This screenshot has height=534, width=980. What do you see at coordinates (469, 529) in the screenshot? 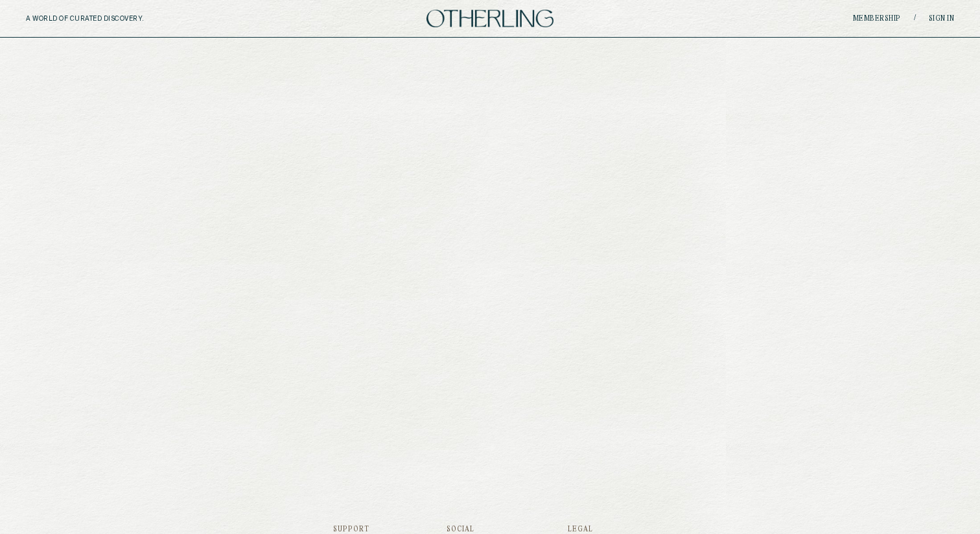
I see `h3: Social` at bounding box center [469, 529].